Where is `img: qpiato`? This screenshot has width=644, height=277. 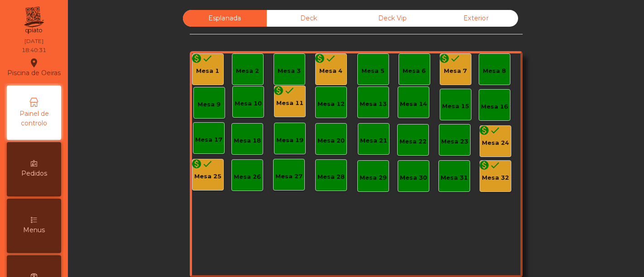
img: qpiato is located at coordinates (33, 20).